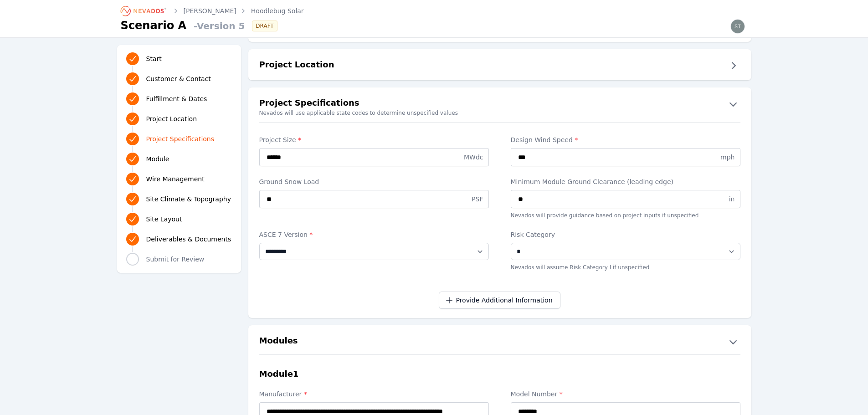 Image resolution: width=868 pixels, height=415 pixels. I want to click on h2: Project Location, so click(297, 66).